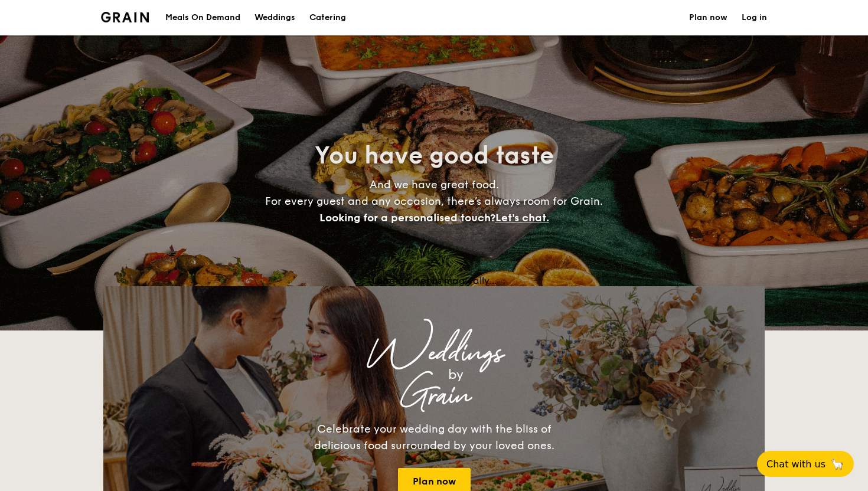 The height and width of the screenshot is (491, 868). I want to click on a: Logotype, so click(125, 17).